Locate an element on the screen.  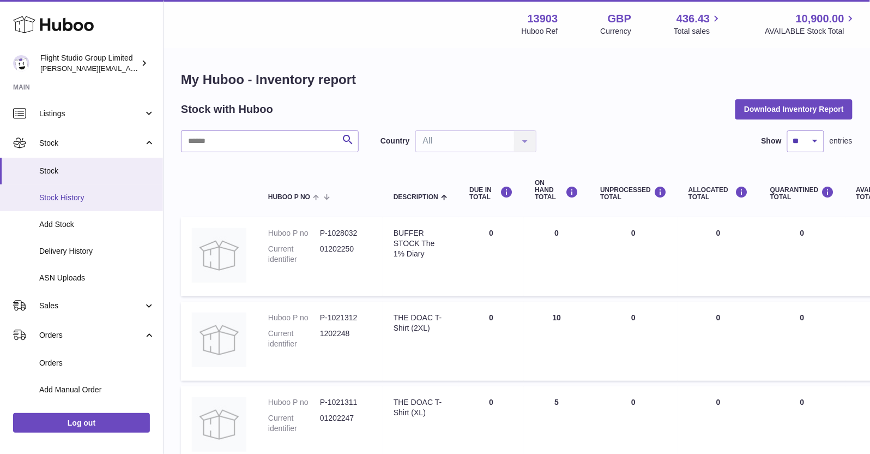
div: BUFFER STOCK The 1% Diary is located at coordinates (420, 243).